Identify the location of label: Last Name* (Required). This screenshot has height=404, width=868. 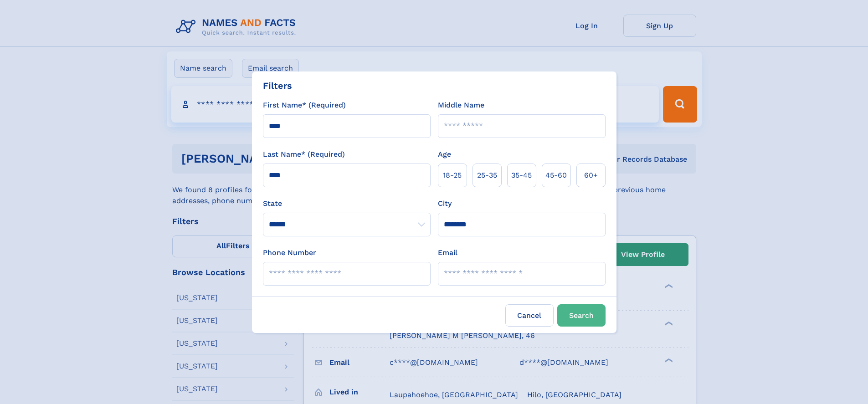
(304, 154).